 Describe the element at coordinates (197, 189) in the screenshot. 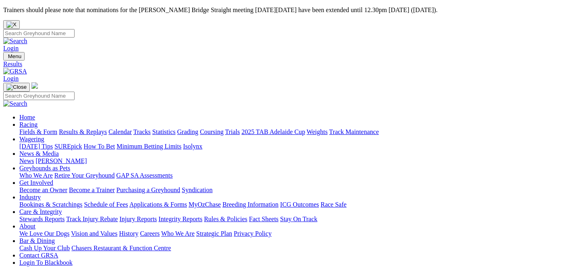

I see `a: Syndication` at that location.